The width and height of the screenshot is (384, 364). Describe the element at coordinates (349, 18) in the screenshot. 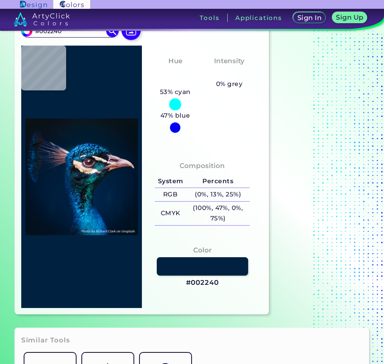

I see `a: Sign Up` at that location.